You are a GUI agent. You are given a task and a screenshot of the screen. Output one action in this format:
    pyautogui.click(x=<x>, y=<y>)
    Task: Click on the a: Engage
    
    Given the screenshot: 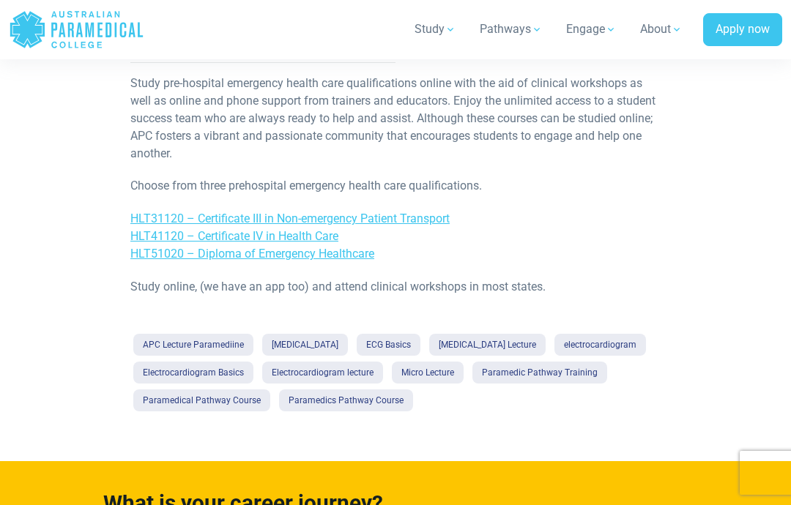 What is the action you would take?
    pyautogui.click(x=591, y=29)
    